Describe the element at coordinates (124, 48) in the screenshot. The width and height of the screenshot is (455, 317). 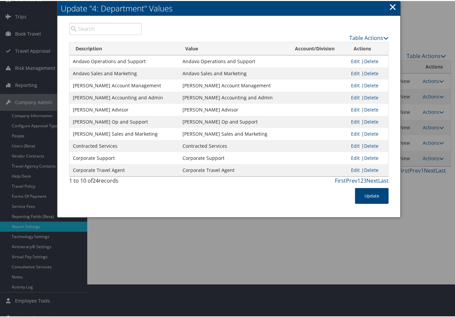
I see `th: Description: activate to sort column descending` at that location.